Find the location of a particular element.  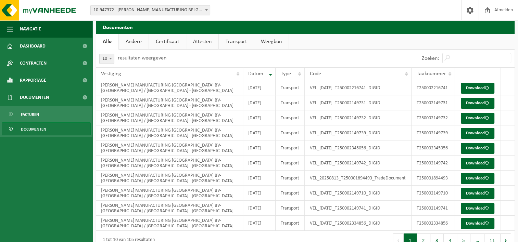

span: Datum is located at coordinates (256, 74).